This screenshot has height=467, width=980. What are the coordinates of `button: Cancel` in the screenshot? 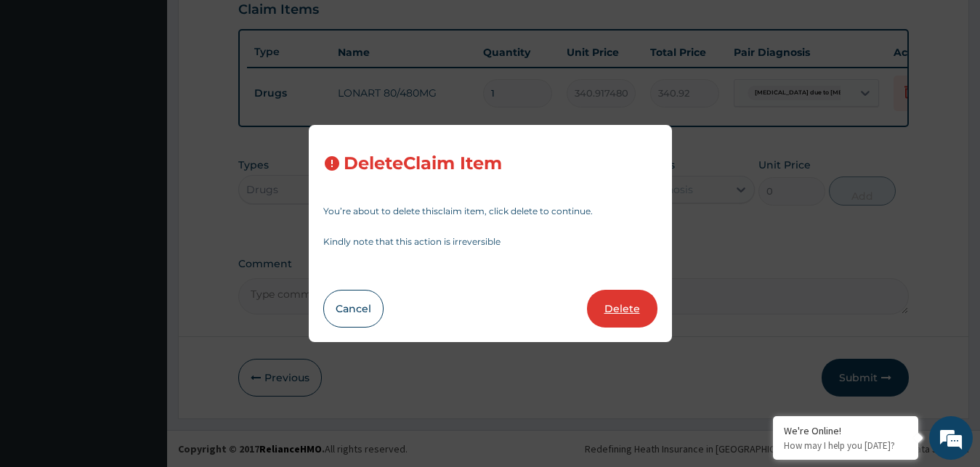 It's located at (353, 309).